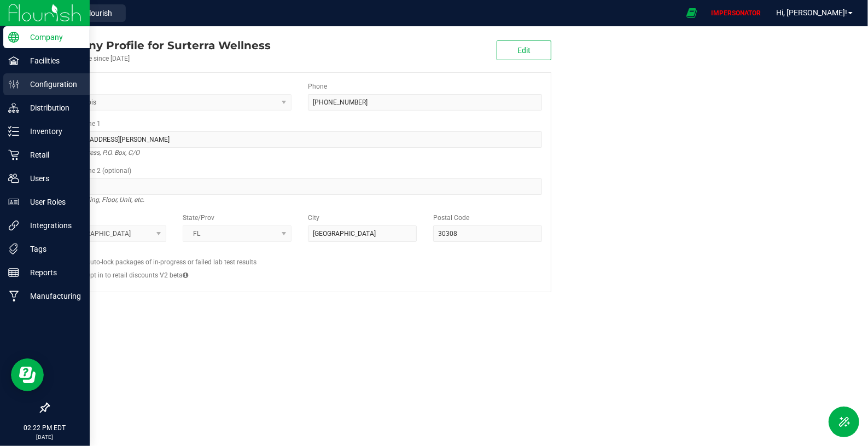 The width and height of the screenshot is (868, 446). I want to click on p: Inventory, so click(52, 131).